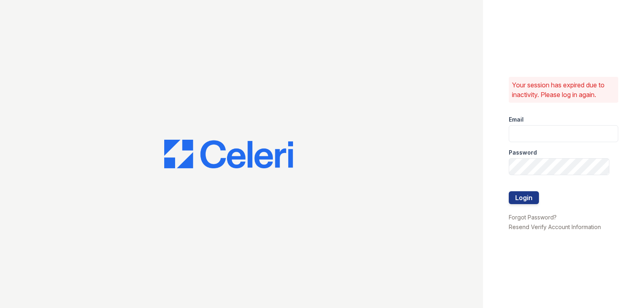  Describe the element at coordinates (533, 217) in the screenshot. I see `a: Forgot Password?` at that location.